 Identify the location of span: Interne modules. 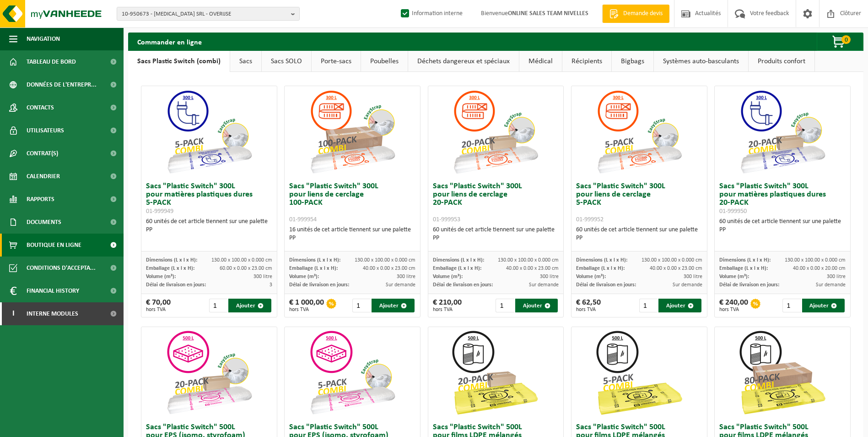
(52, 314).